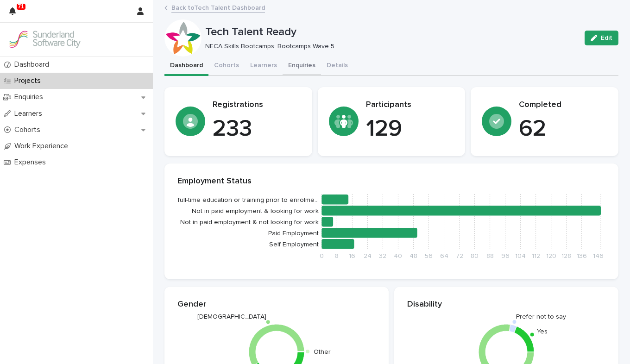 The height and width of the screenshot is (364, 630). What do you see at coordinates (582, 256) in the screenshot?
I see `tspan: 136` at bounding box center [582, 256].